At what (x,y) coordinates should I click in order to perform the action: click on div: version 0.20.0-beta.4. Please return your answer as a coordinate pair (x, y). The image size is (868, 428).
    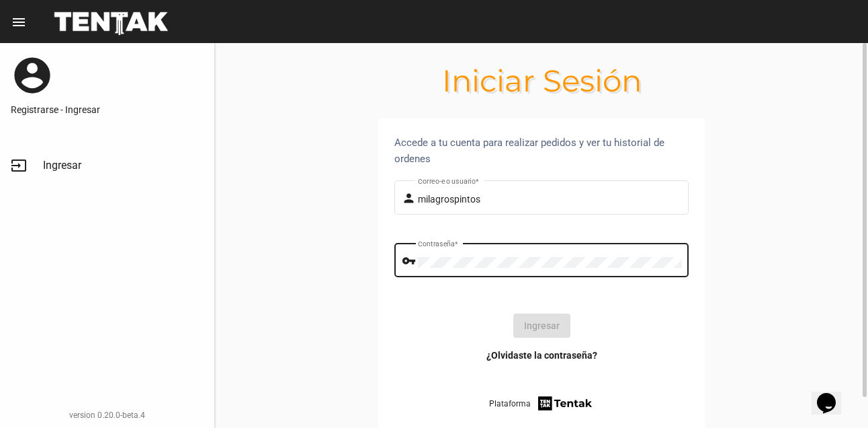
    Looking at the image, I should click on (106, 415).